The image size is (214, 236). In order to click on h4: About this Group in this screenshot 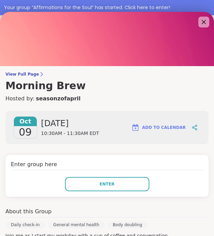, I will do `click(28, 212)`.